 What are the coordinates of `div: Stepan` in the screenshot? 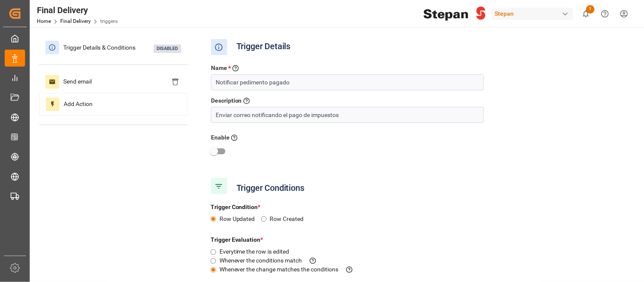 It's located at (533, 14).